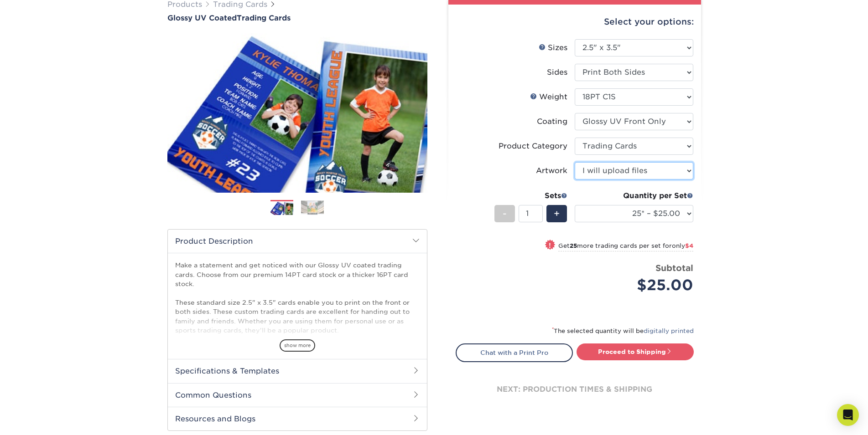 Image resolution: width=868 pixels, height=435 pixels. Describe the element at coordinates (635, 351) in the screenshot. I see `a: Proceed to Shipping` at that location.